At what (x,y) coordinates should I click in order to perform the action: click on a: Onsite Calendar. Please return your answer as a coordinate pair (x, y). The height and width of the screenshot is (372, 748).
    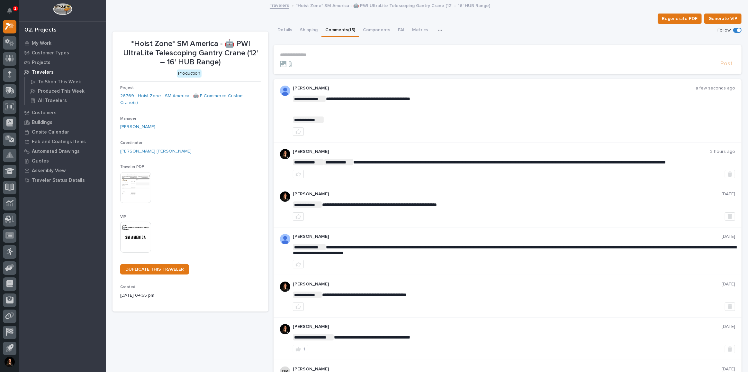
    Looking at the image, I should click on (63, 132).